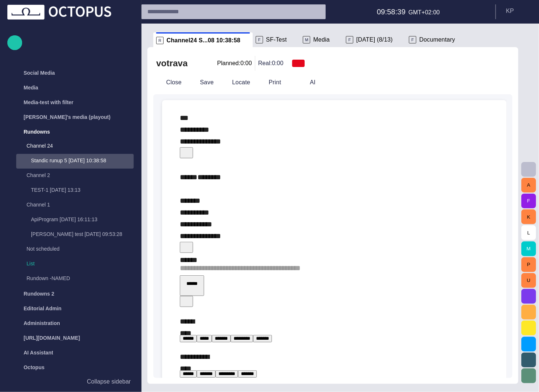 This screenshot has width=539, height=392. Describe the element at coordinates (160, 41) in the screenshot. I see `p: R` at that location.